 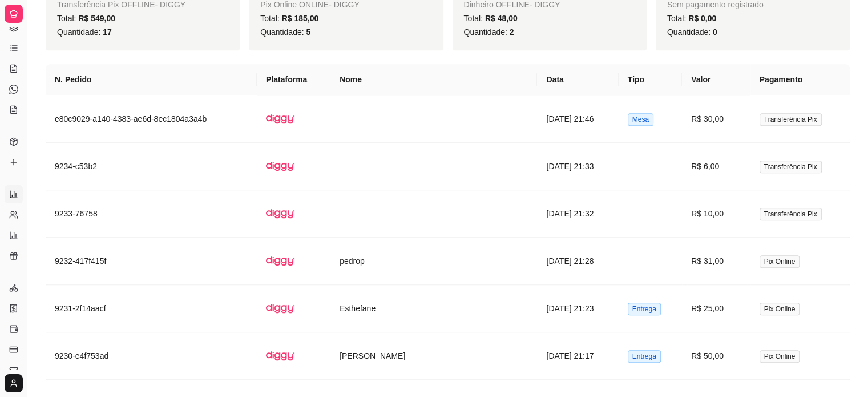 I want to click on td: R$ 6,00, so click(x=716, y=166).